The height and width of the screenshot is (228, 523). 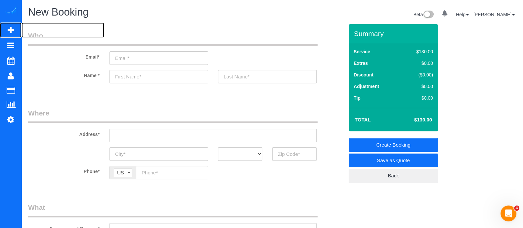 What do you see at coordinates (64, 170) in the screenshot?
I see `label: Phone*` at bounding box center [64, 170].